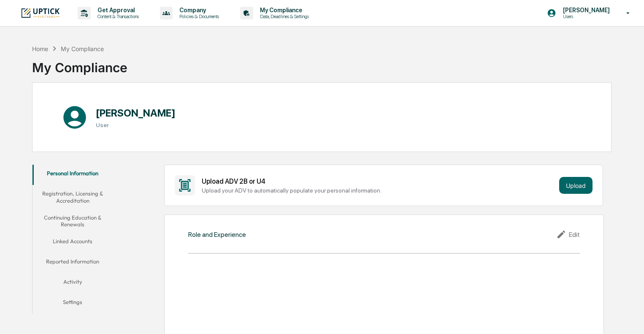  What do you see at coordinates (198, 10) in the screenshot?
I see `p: Company` at bounding box center [198, 10].